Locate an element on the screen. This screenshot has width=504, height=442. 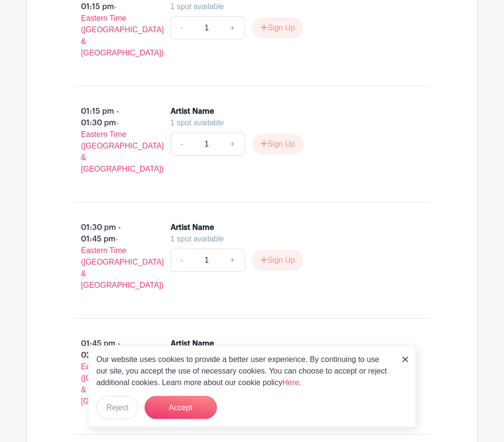
p: Our website uses cookies to provide a better user experience. By continuing to use our site, you ... is located at coordinates (244, 371).